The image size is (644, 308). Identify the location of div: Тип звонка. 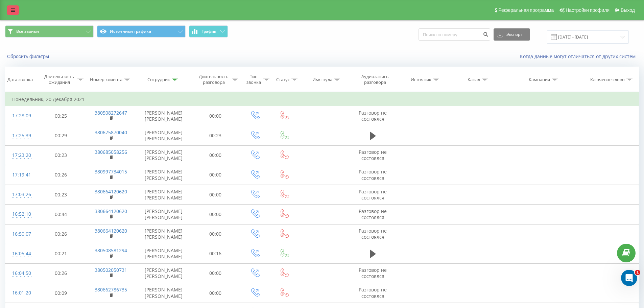
(253, 80).